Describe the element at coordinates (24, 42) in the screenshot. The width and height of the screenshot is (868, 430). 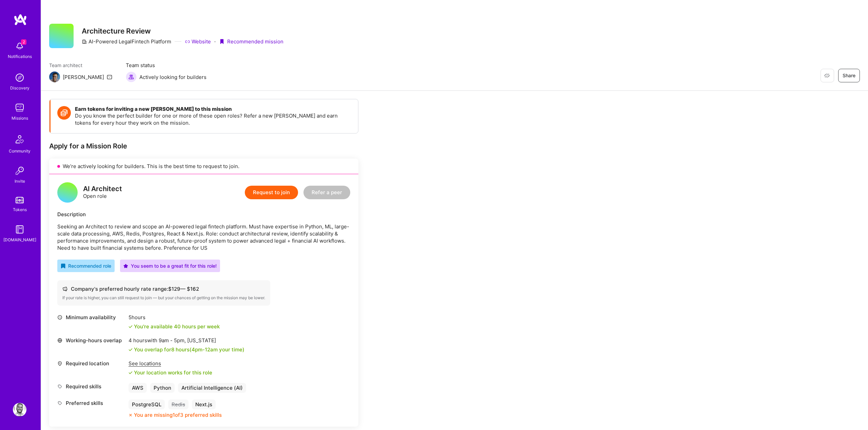
I see `span: 2` at that location.